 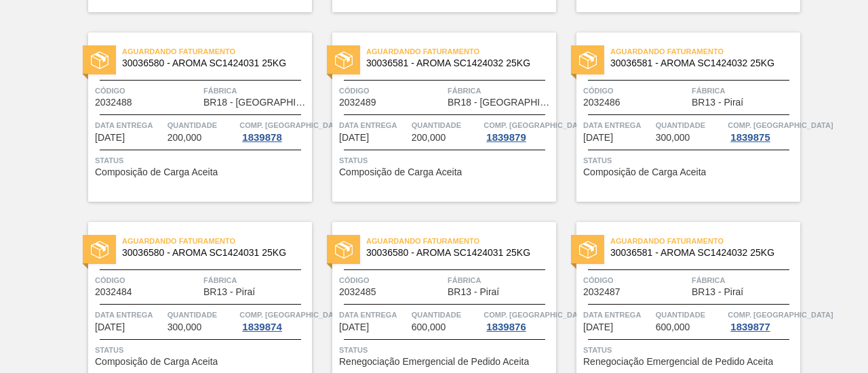 I want to click on span: 2032484, so click(x=113, y=292).